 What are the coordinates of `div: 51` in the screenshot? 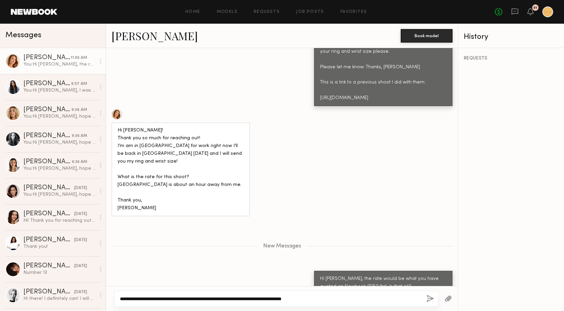 It's located at (535, 8).